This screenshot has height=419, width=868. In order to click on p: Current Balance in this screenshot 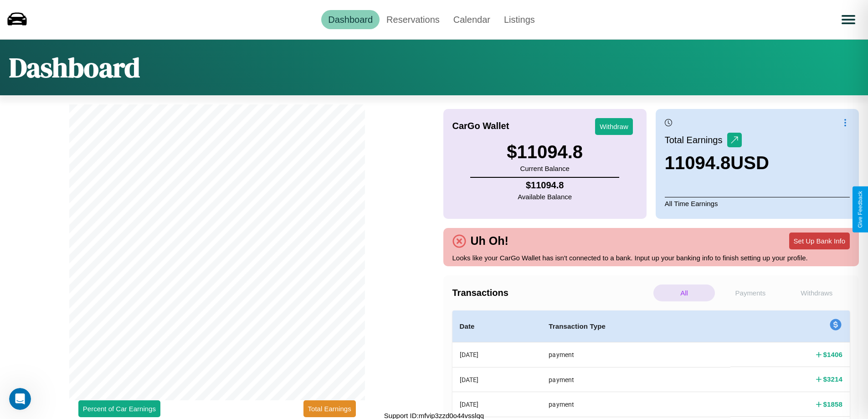, I will do `click(545, 168)`.